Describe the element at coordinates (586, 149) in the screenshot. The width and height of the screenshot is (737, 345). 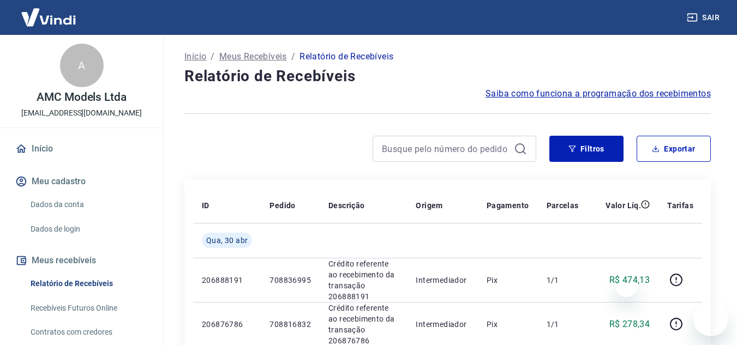
I see `button: Filtros` at that location.